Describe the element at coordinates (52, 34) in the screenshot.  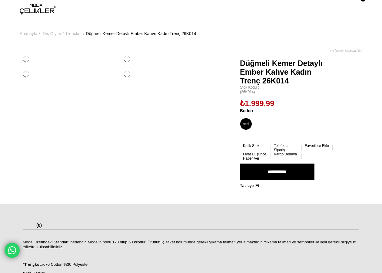
I see `span: Dış Giyim` at that location.